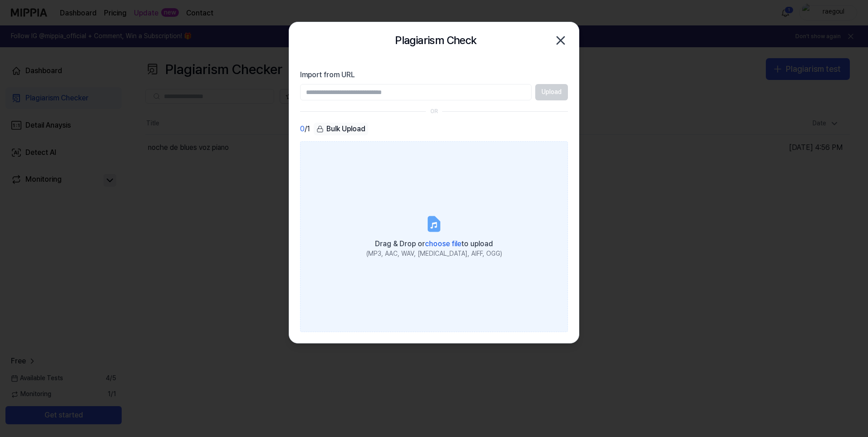 This screenshot has width=868, height=437. Describe the element at coordinates (303, 129) in the screenshot. I see `span: 0` at that location.